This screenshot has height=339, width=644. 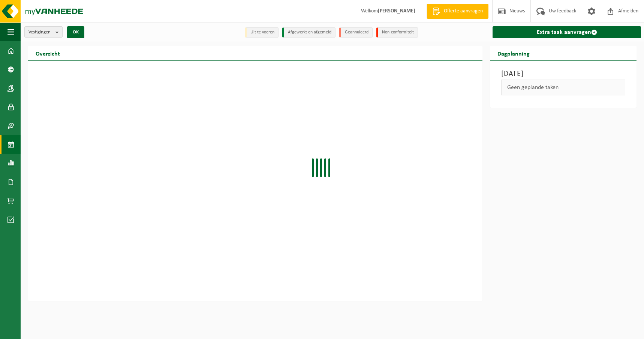 What do you see at coordinates (463, 11) in the screenshot?
I see `span: Offerte aanvragen` at bounding box center [463, 11].